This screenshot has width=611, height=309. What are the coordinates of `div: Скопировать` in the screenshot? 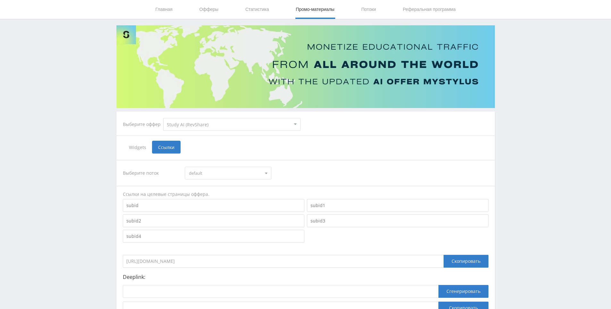 It's located at (466, 261).